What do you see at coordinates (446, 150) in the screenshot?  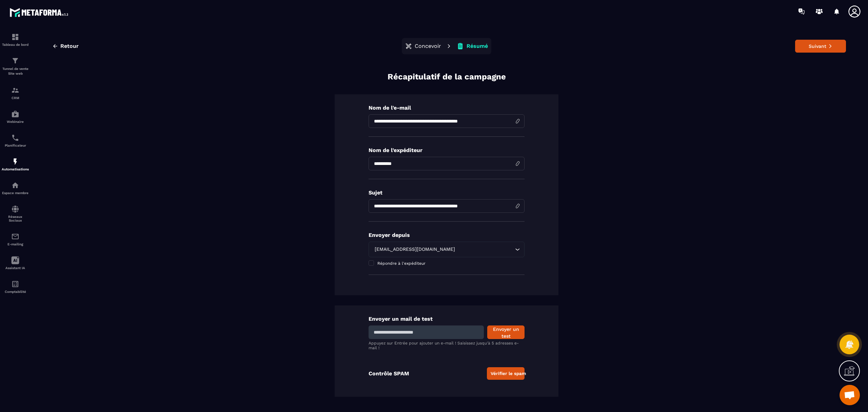 I see `p: Nom de l'expéditeur` at bounding box center [446, 150].